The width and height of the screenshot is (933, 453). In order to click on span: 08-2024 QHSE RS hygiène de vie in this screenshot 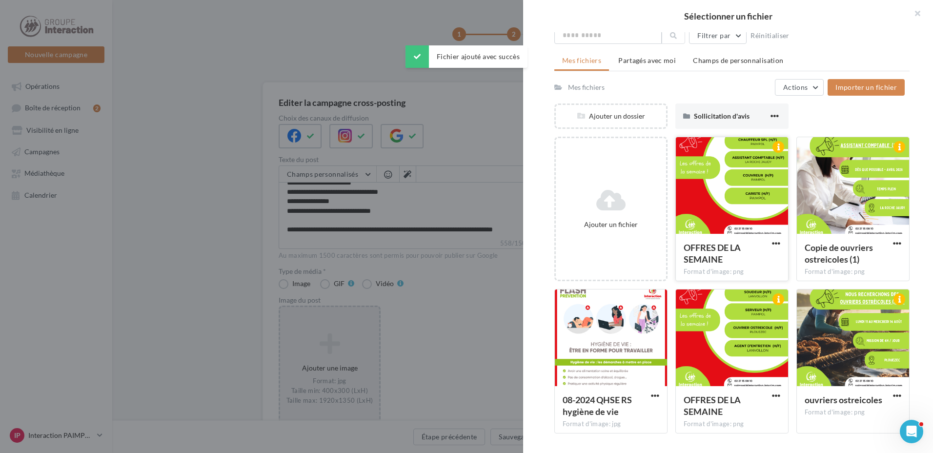, I will do `click(597, 405)`.